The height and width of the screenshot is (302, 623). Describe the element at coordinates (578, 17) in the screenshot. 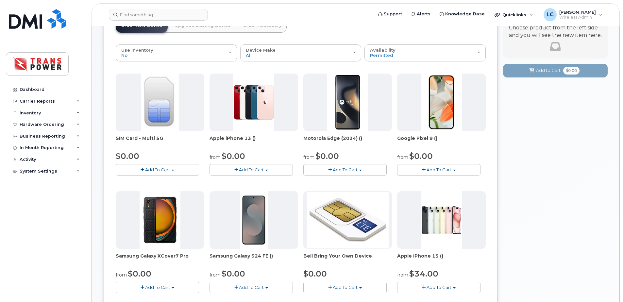

I see `span: Wireless Admin` at that location.